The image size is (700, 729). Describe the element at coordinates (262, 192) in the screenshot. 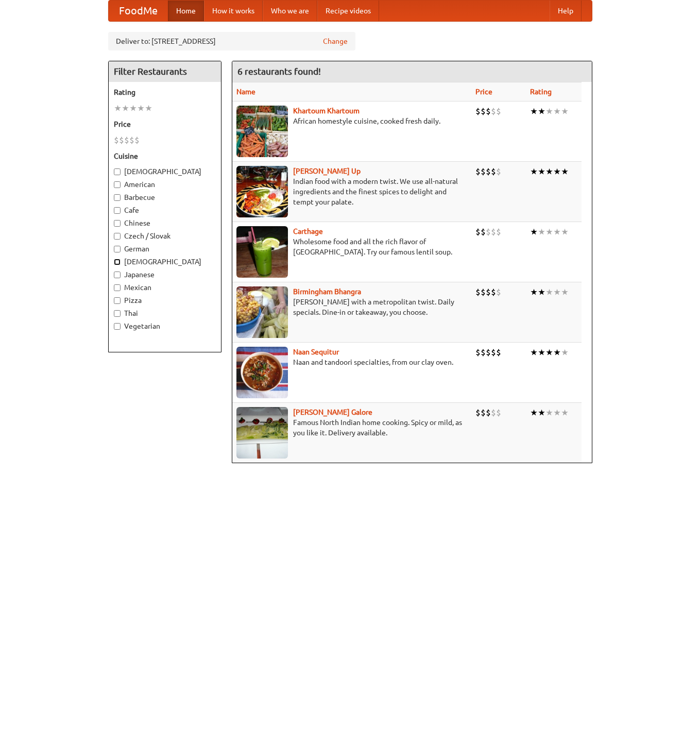

I see `img: curryup.jpg` at that location.